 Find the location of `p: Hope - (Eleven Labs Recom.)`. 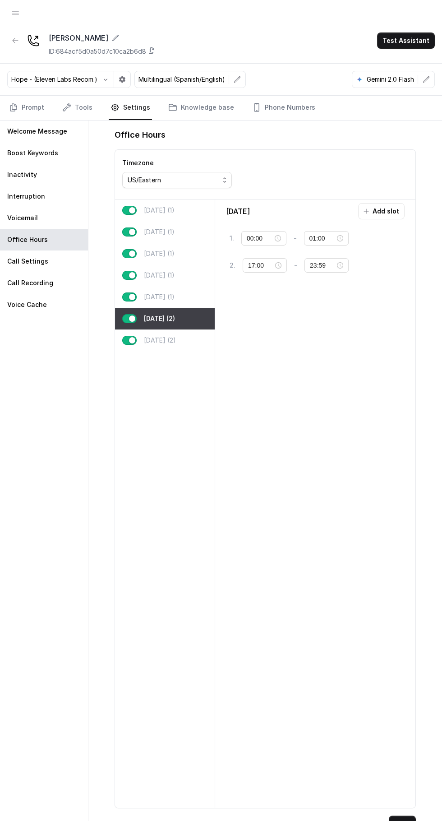

p: Hope - (Eleven Labs Recom.) is located at coordinates (54, 79).